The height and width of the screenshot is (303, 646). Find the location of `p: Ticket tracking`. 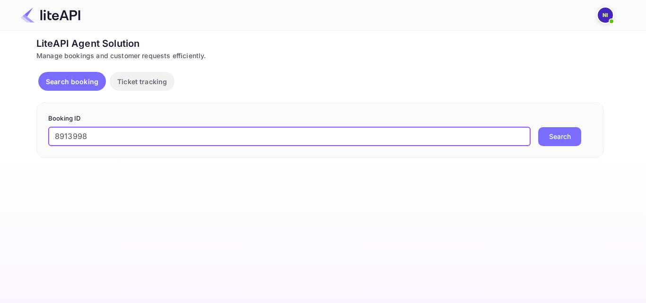

p: Ticket tracking is located at coordinates (142, 81).